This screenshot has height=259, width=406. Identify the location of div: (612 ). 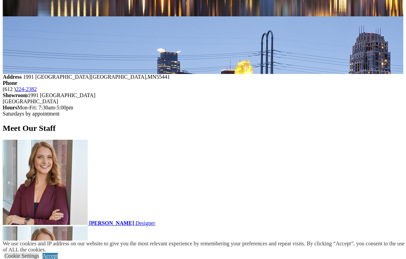
(203, 89).